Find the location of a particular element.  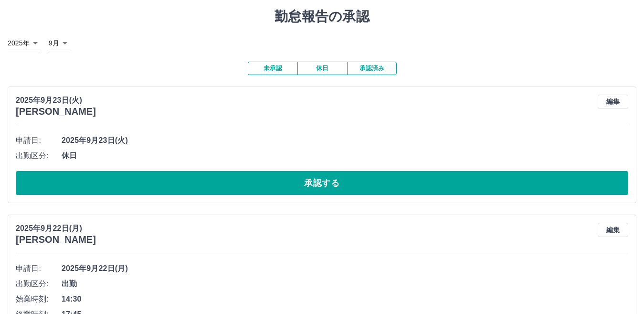

button: 承認する is located at coordinates (322, 183).